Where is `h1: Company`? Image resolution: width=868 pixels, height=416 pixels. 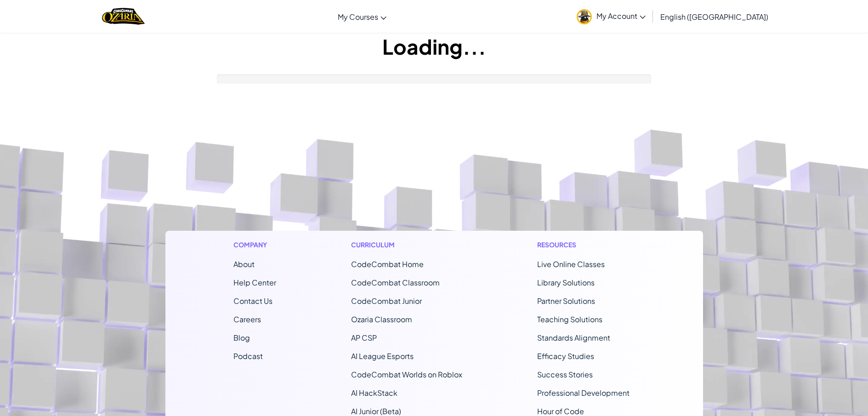
h1: Company is located at coordinates (255, 244).